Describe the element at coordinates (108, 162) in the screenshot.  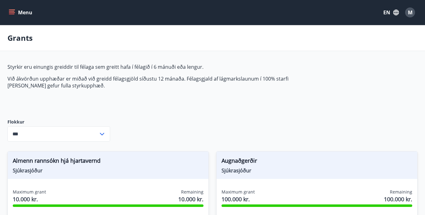
I see `span: Almenn rannsókn hjá hjartavernd` at that location.